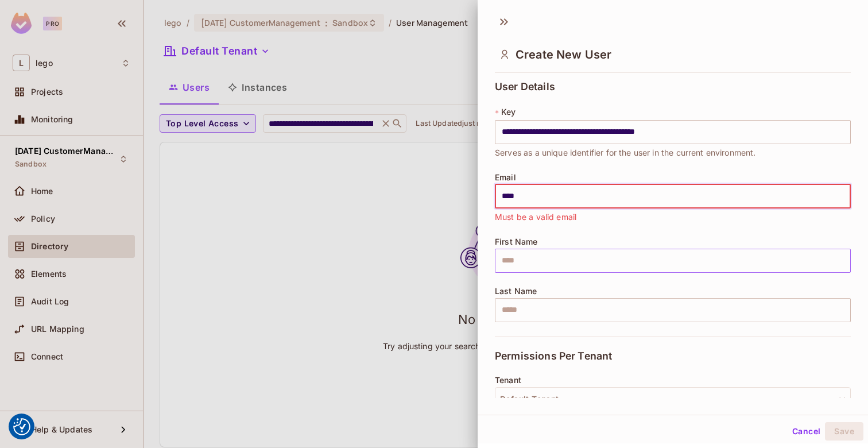  What do you see at coordinates (525, 87) in the screenshot?
I see `span: User Details` at bounding box center [525, 87].